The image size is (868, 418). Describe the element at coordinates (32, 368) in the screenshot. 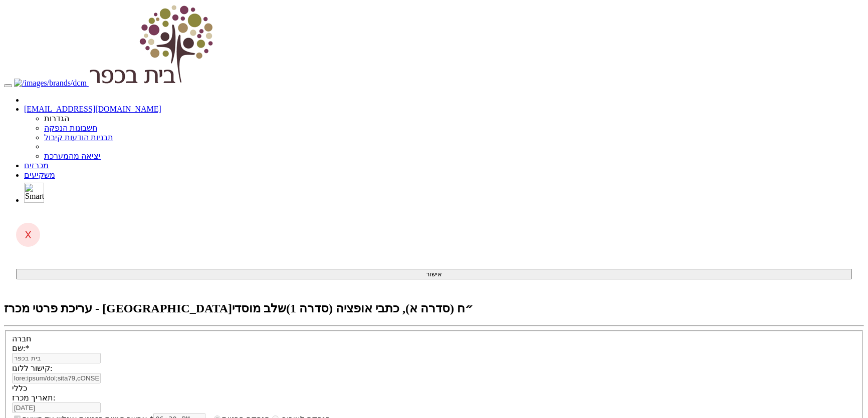

I see `label: קישור ללוגו:` at that location.